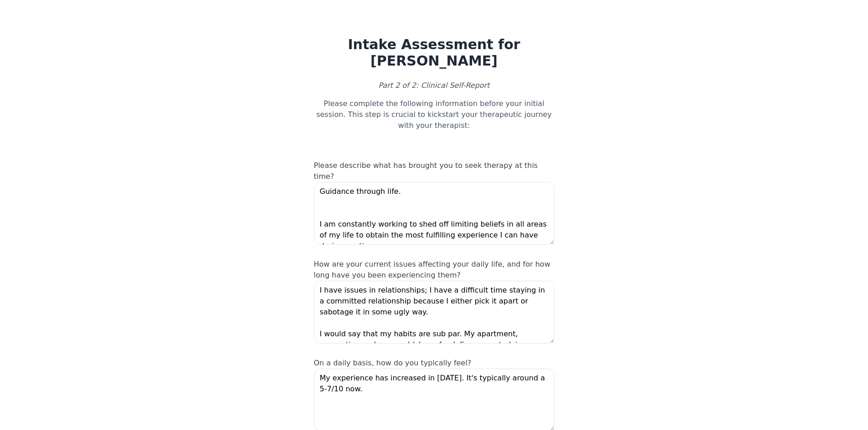 Image resolution: width=868 pixels, height=430 pixels. Describe the element at coordinates (434, 312) in the screenshot. I see `textarea: I have issues in relationships; I have a difficult time staying in a committed relationship becau...` at that location.